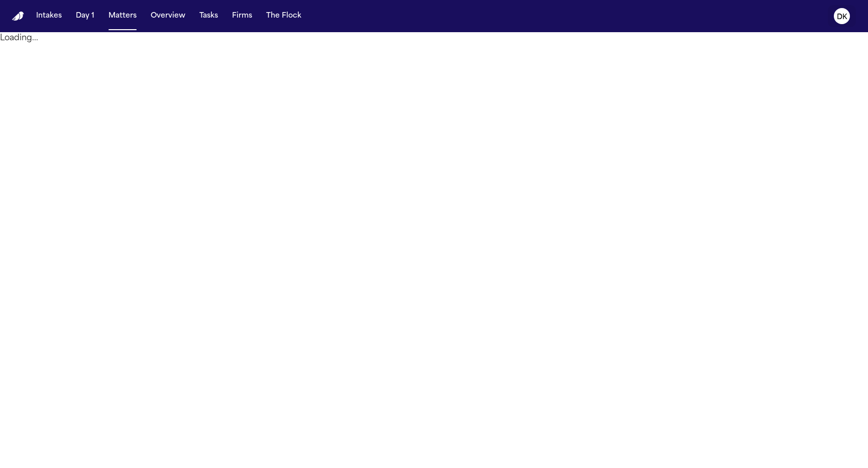 Image resolution: width=868 pixels, height=468 pixels. Describe the element at coordinates (209, 16) in the screenshot. I see `button: Tasks` at that location.